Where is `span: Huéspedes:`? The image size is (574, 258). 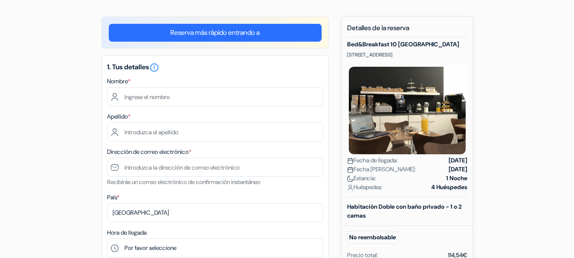
span: Huéspedes: is located at coordinates (364, 187).